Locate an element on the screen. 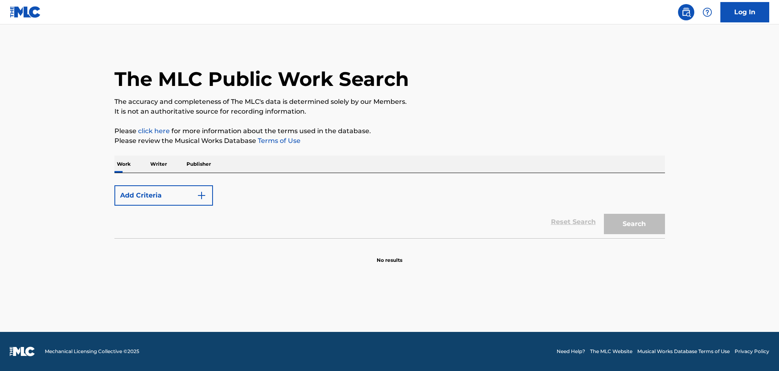 This screenshot has width=779, height=371. p: It is not an authoritative source for recording information. is located at coordinates (390, 112).